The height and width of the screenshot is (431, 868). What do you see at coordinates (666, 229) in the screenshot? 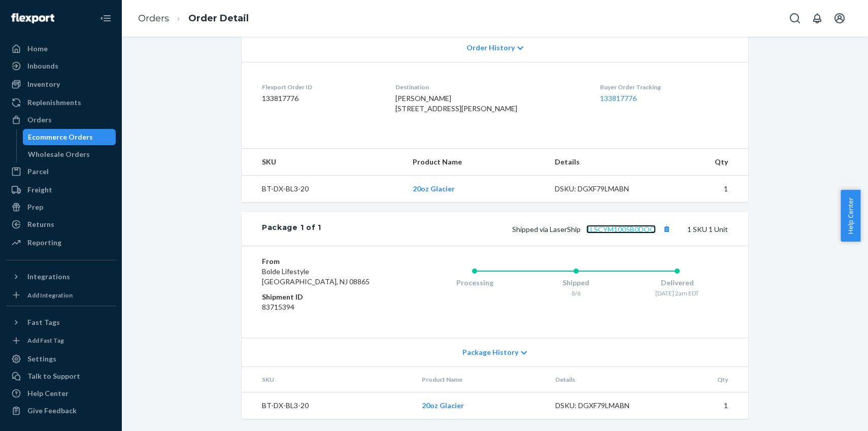
I see `button: Copy tracking number` at bounding box center [666, 229].